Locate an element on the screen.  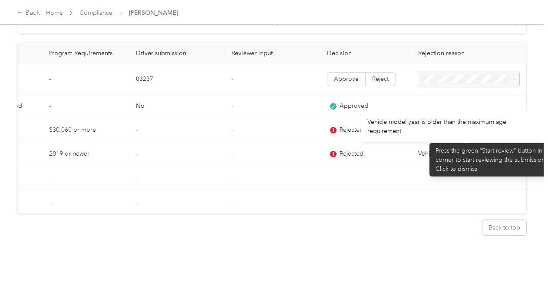
div: Approved is located at coordinates (366, 106).